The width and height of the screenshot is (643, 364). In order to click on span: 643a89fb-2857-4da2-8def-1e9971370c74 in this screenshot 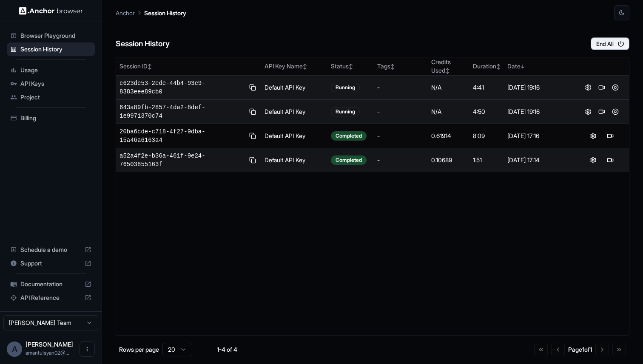, I will do `click(182, 112)`.